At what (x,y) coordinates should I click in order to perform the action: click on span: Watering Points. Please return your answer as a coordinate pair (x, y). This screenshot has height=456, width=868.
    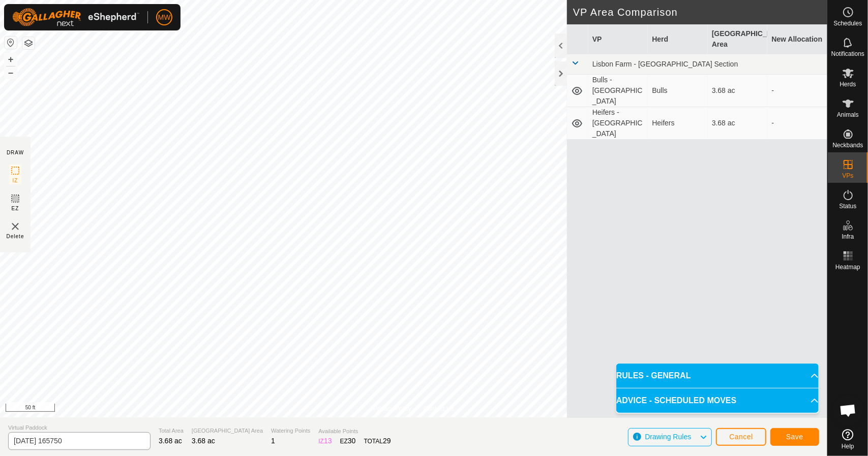
    Looking at the image, I should click on (291, 431).